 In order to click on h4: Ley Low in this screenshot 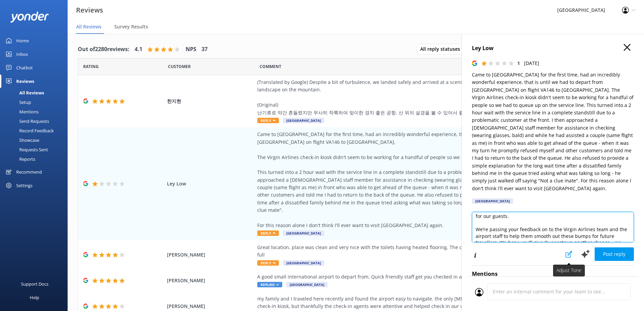, I will do `click(553, 49)`.